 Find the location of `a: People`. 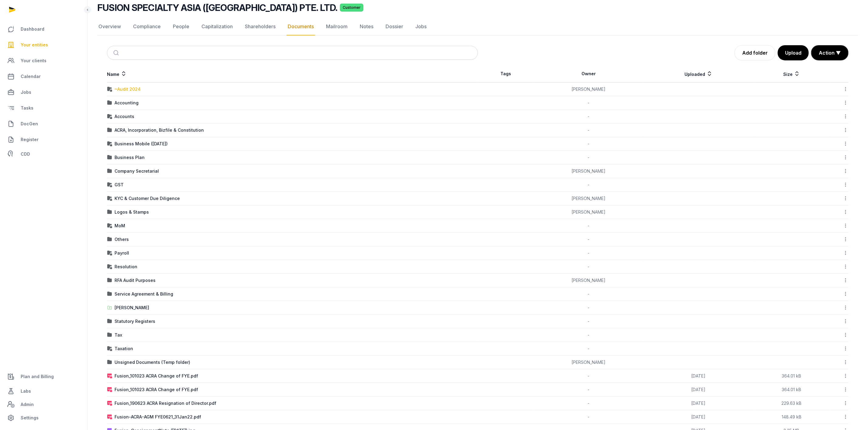

a: People is located at coordinates (181, 27).